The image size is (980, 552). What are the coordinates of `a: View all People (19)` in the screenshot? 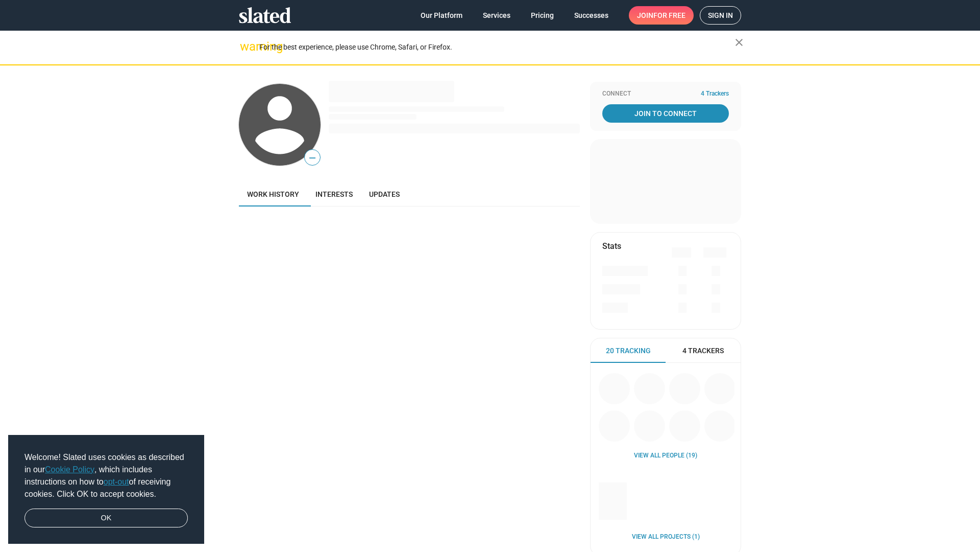 It's located at (666, 456).